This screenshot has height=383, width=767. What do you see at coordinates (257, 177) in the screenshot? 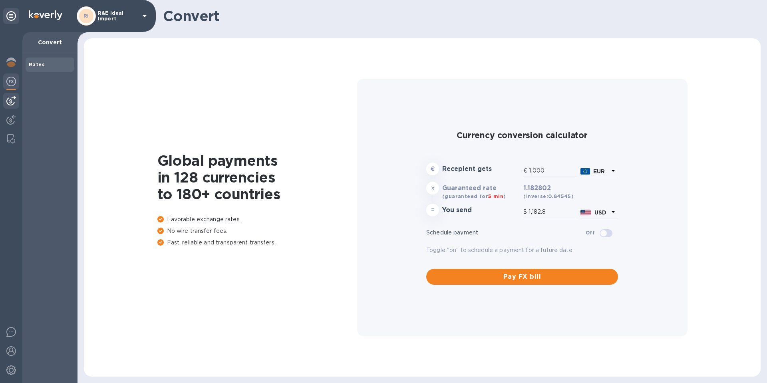
I see `h1: Global payments in 128 currencies to 180+ countries` at bounding box center [257, 177].